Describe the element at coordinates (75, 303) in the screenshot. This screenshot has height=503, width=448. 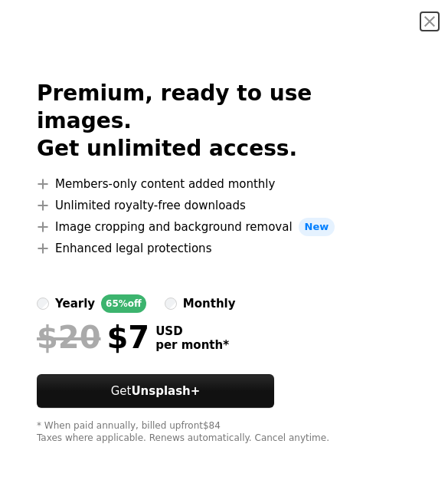
I see `div: yearly` at that location.